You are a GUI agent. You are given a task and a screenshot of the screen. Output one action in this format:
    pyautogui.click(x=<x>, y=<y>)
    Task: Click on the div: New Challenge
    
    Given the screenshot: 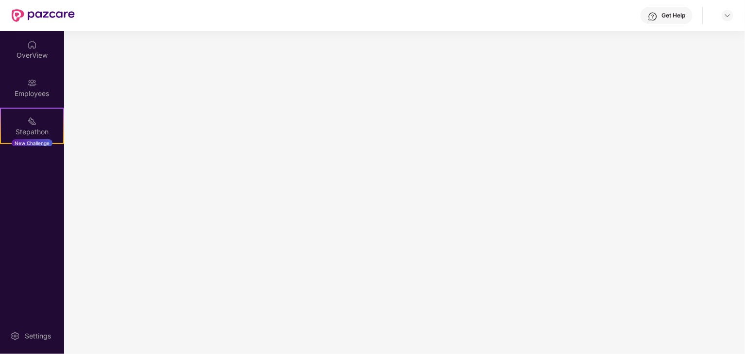 What is the action you would take?
    pyautogui.click(x=32, y=143)
    